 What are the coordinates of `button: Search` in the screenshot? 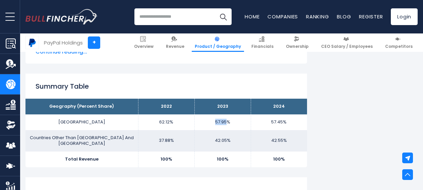 It's located at (223, 17).